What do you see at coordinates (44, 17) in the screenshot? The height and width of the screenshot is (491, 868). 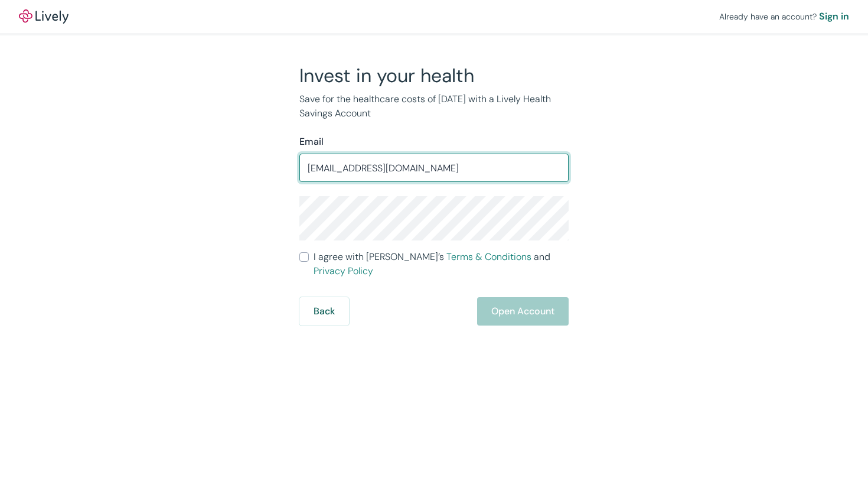 I see `img: Lively` at bounding box center [44, 17].